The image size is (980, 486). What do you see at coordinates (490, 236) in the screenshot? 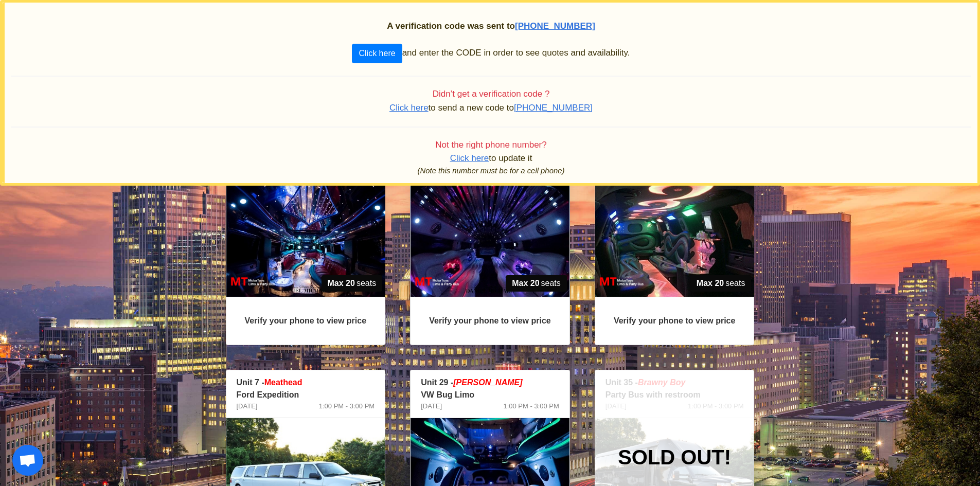
I see `img: 09%2002.jpg` at bounding box center [490, 236].